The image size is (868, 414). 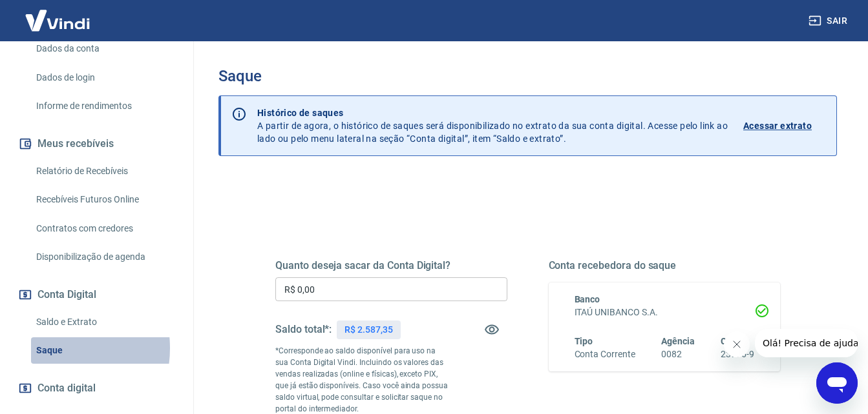 What do you see at coordinates (104, 106) in the screenshot?
I see `a: Informe de rendimentos` at bounding box center [104, 106].